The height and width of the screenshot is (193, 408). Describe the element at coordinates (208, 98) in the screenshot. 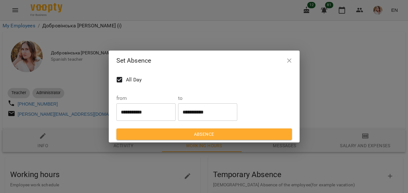

I see `label: to` at that location.